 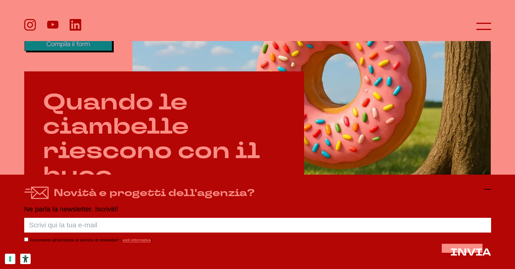 I want to click on label: Acconsento all’iscrizione al servizio di newsletter*, so click(x=75, y=240).